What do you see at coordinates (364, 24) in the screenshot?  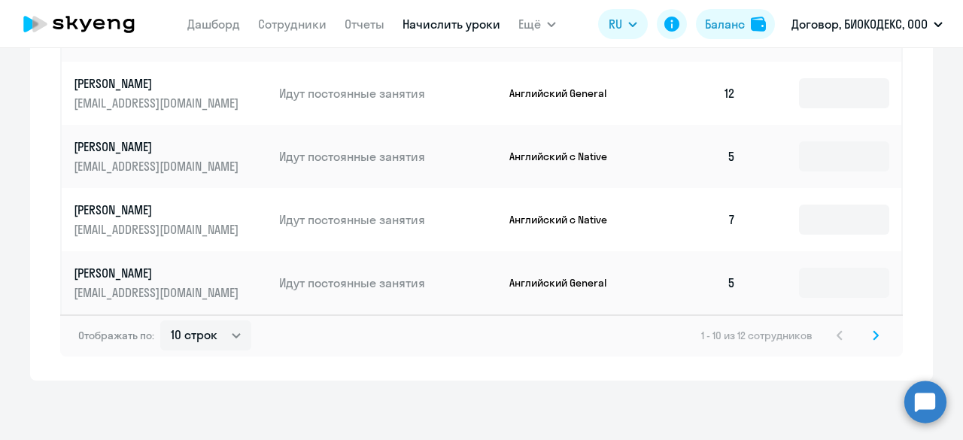 I see `a: Отчеты` at bounding box center [364, 24].